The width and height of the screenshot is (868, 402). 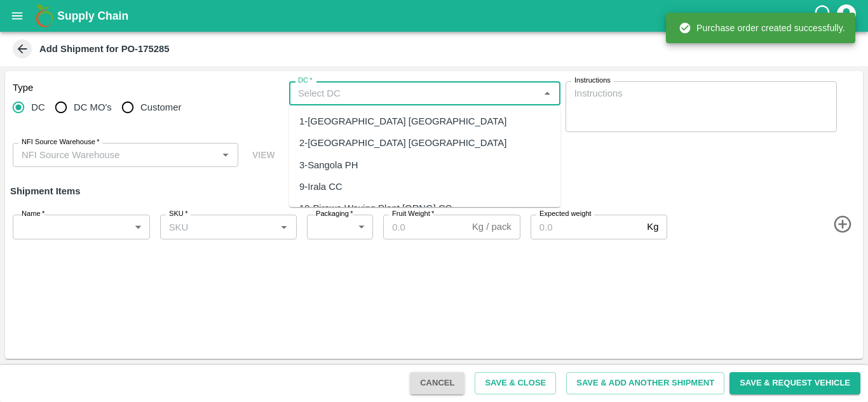 I want to click on button: Save & Request Vehicle, so click(x=795, y=383).